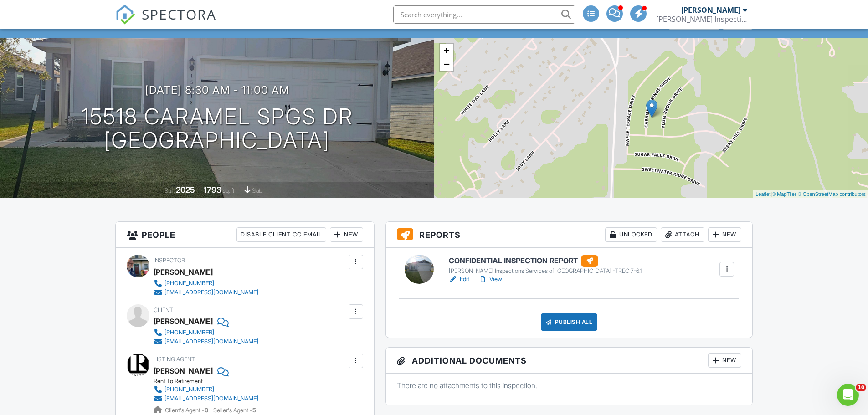 The height and width of the screenshot is (415, 868). I want to click on span: 10, so click(861, 388).